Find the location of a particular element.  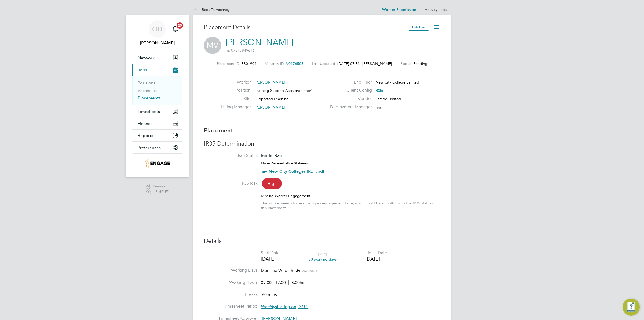

label: End Hirer is located at coordinates (349, 82).